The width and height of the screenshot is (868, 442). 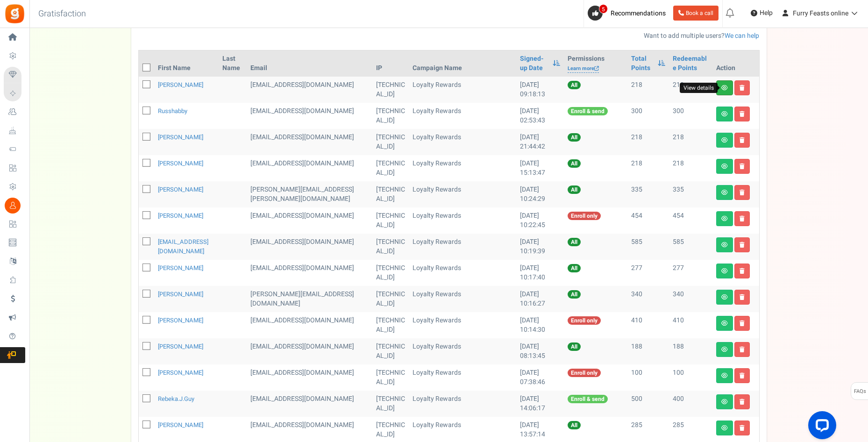 I want to click on td: 188, so click(x=649, y=352).